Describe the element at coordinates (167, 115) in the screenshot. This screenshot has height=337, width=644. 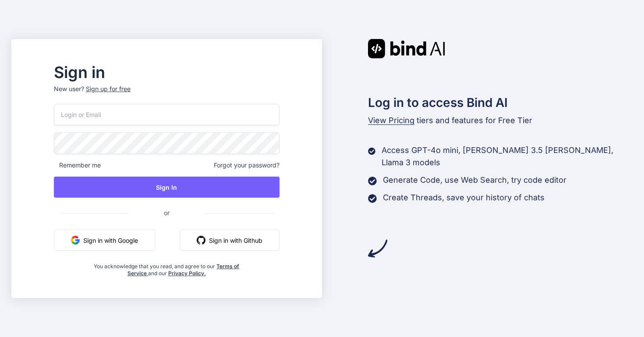
I see `input: Login or Email` at that location.